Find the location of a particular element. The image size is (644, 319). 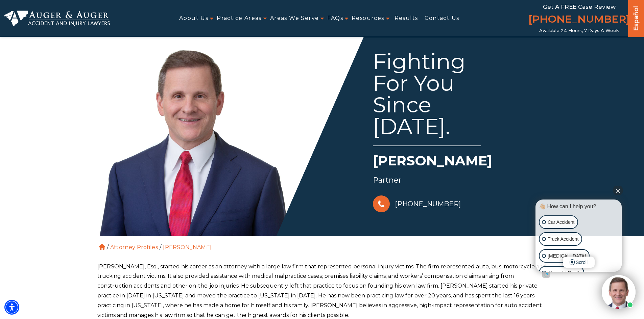

p: Car Accident is located at coordinates (561, 222).